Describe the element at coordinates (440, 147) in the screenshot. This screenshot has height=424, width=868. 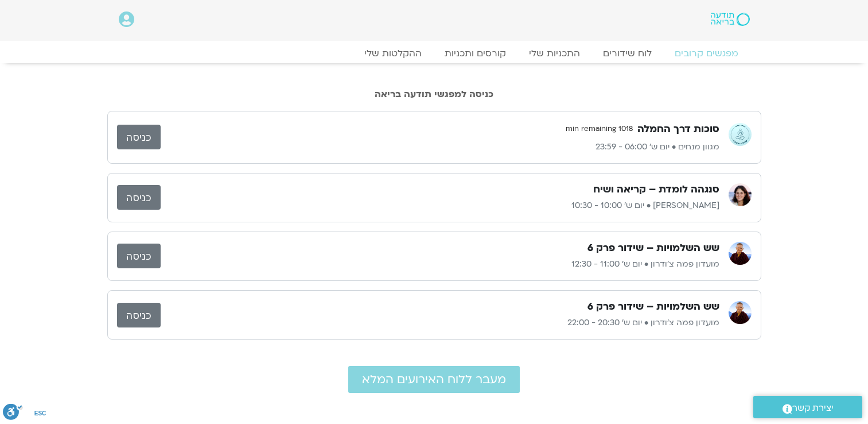
I see `p: מגוון מנחים • יום ש׳ 06:00 - 23:59` at that location.